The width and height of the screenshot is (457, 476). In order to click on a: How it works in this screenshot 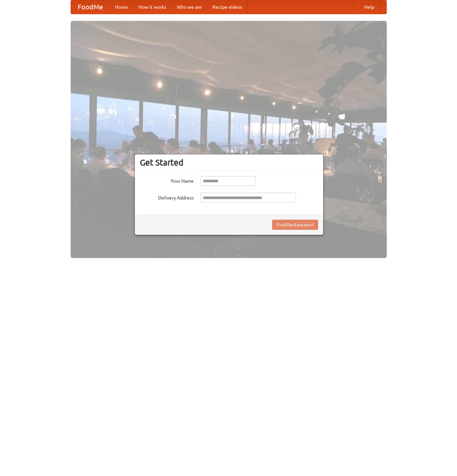, I will do `click(153, 7)`.